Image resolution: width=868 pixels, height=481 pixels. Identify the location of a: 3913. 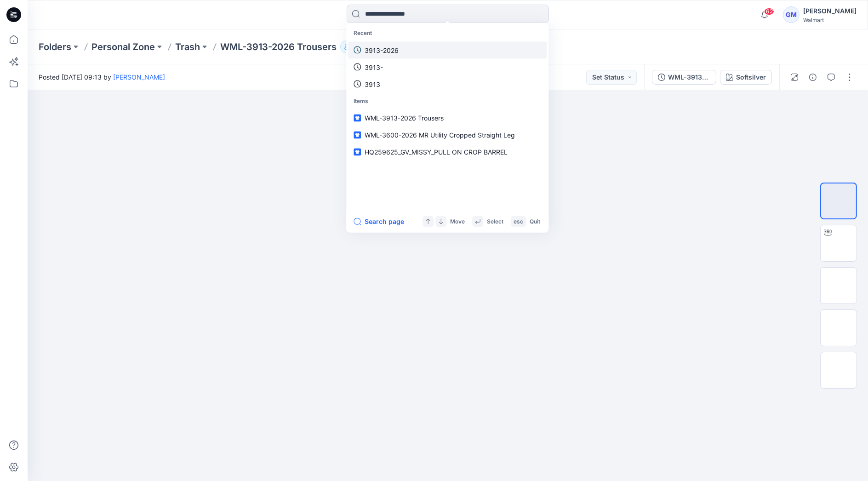
(448, 84).